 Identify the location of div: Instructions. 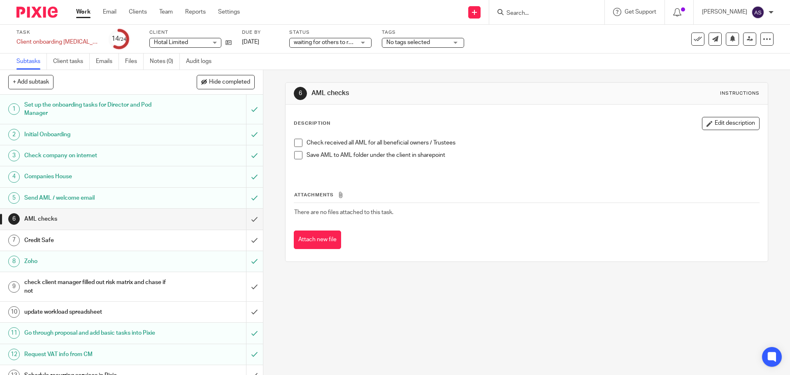
(740, 93).